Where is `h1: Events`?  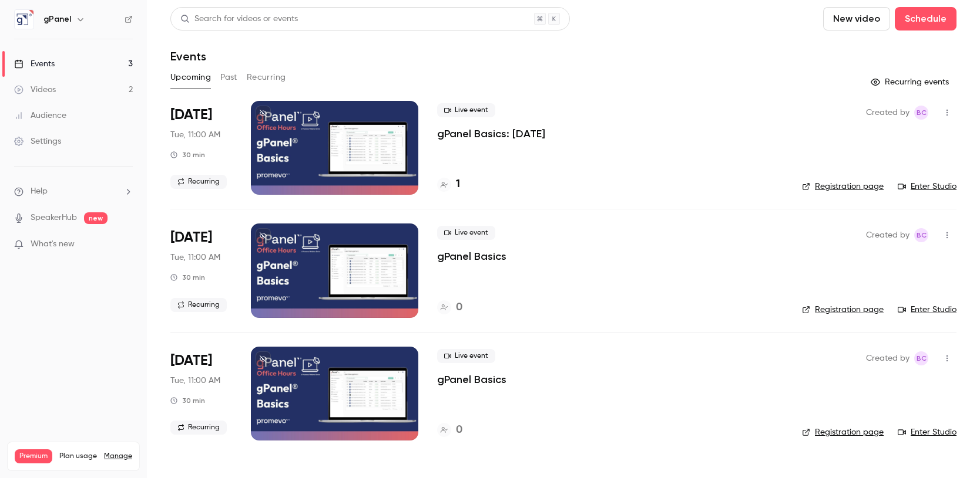 h1: Events is located at coordinates (188, 56).